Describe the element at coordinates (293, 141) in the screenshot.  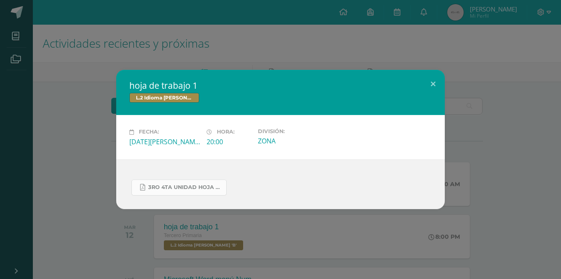
I see `div: ZONA` at that location.